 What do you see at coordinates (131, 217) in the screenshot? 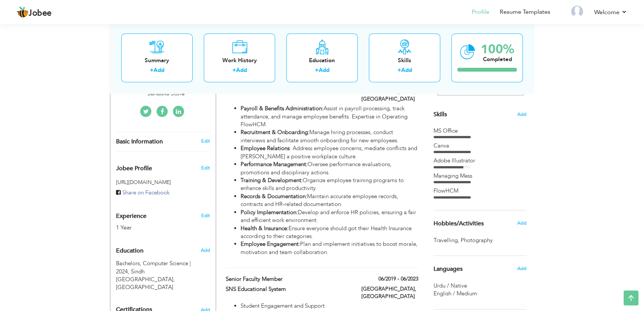
I see `span: Experience` at bounding box center [131, 217].